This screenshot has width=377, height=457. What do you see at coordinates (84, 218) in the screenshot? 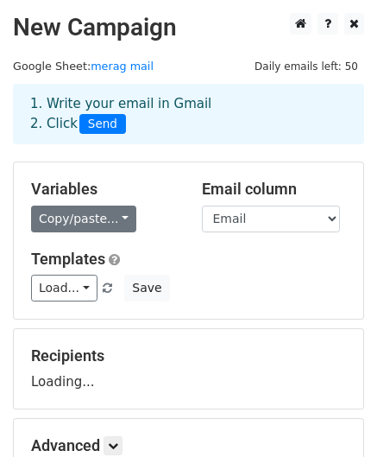
I see `a: Copy/paste...` at bounding box center [84, 218].